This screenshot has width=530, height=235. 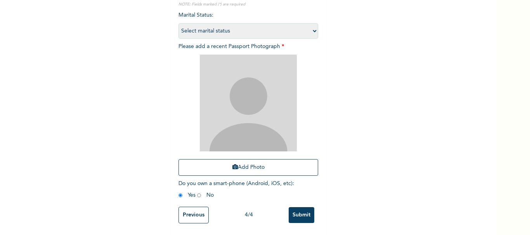 I want to click on span: Please add a recent Passport Photograph, so click(x=248, y=112).